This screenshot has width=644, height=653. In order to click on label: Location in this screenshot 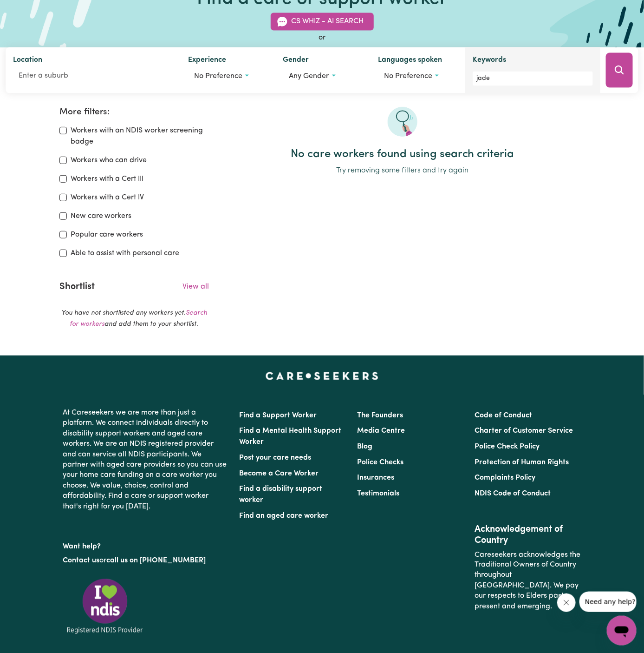, I will do `click(27, 62)`.